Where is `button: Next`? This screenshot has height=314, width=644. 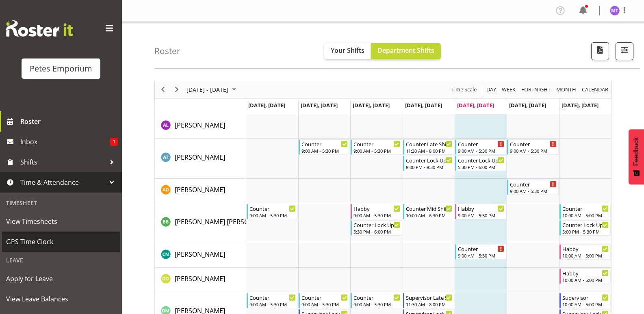
button: Next is located at coordinates (177, 89).